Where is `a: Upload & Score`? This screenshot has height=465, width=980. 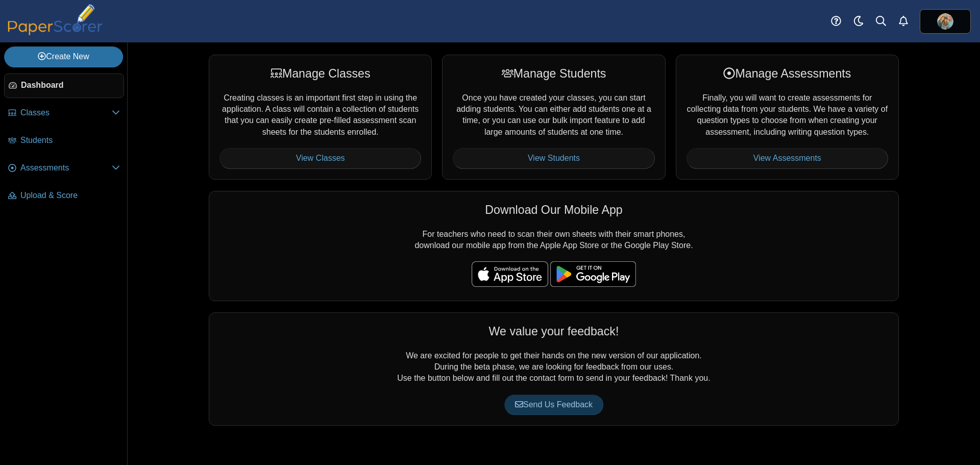 a: Upload & Score is located at coordinates (64, 196).